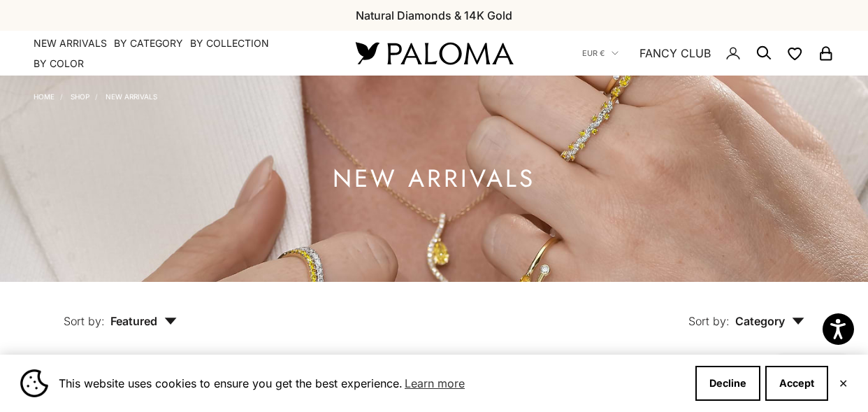 The height and width of the screenshot is (412, 868). What do you see at coordinates (434, 383) in the screenshot?
I see `a: Learn more` at bounding box center [434, 383].